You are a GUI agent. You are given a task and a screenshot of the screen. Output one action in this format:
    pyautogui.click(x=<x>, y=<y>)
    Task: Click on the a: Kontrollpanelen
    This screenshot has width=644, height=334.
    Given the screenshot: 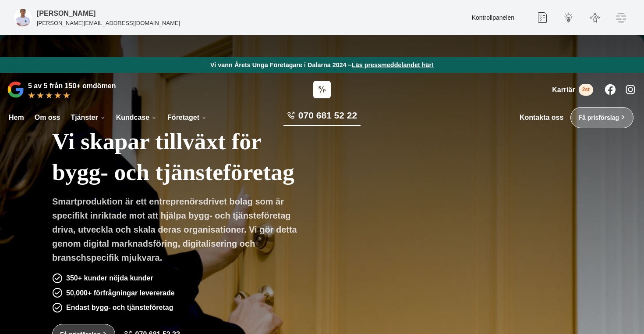 What is the action you would take?
    pyautogui.click(x=493, y=18)
    